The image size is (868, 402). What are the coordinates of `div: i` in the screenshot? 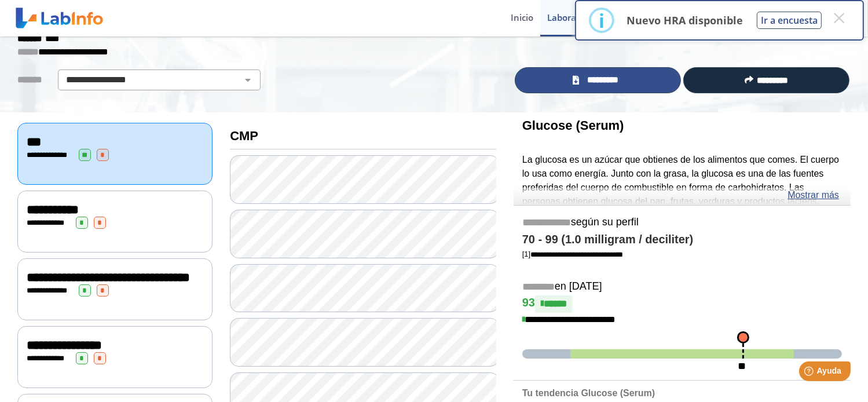 It's located at (602, 20).